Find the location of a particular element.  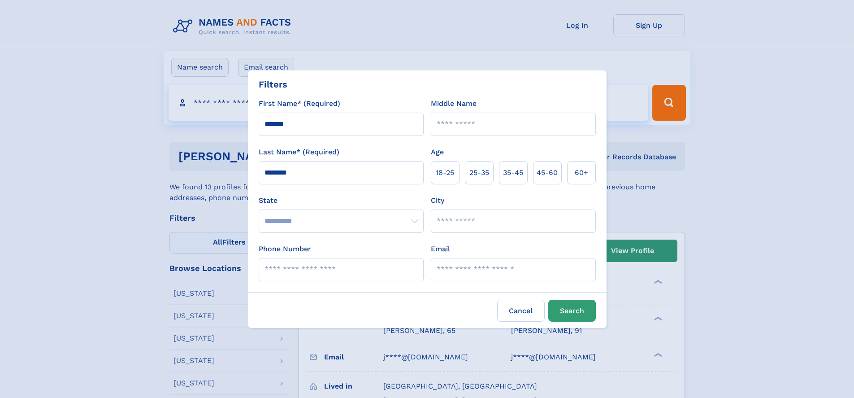

label: Cancel is located at coordinates (521, 310).